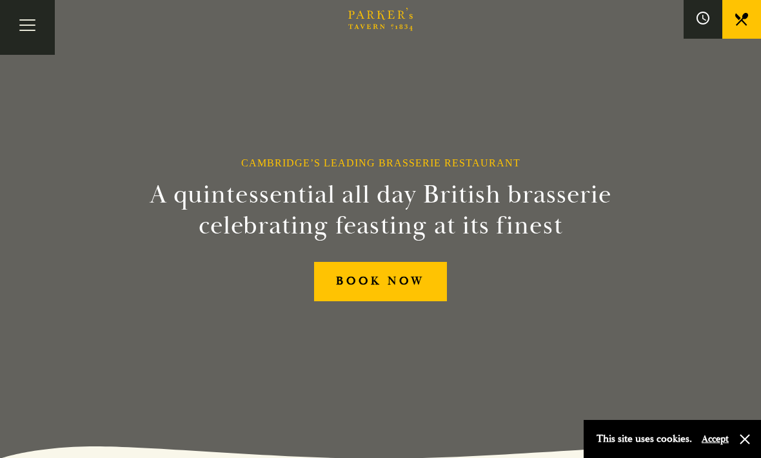 Image resolution: width=761 pixels, height=458 pixels. Describe the element at coordinates (381, 210) in the screenshot. I see `h2: A quintessential all day British brasserie celebrating feasting at its finest` at that location.